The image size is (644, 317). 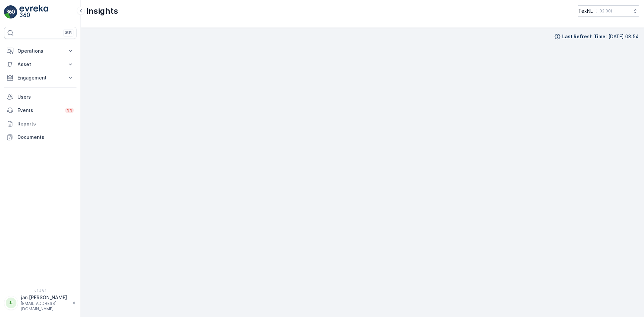 I want to click on a: Users, so click(x=40, y=97).